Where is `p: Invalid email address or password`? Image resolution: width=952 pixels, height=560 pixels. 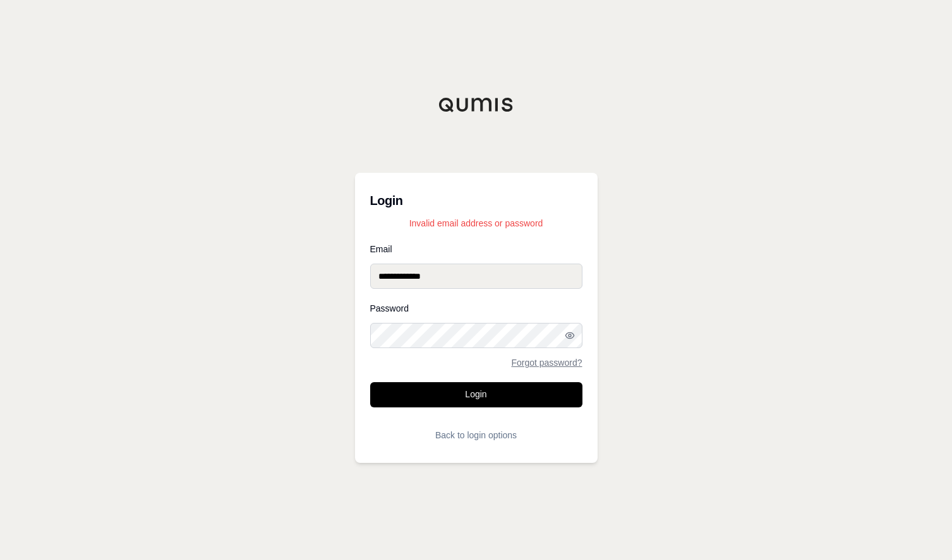
p: Invalid email address or password is located at coordinates (476, 223).